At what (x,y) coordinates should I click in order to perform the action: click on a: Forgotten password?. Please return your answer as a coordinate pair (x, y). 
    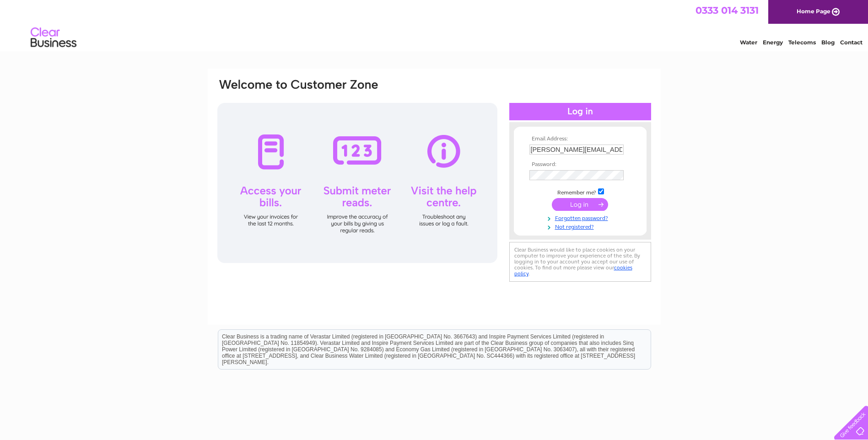
    Looking at the image, I should click on (582, 218).